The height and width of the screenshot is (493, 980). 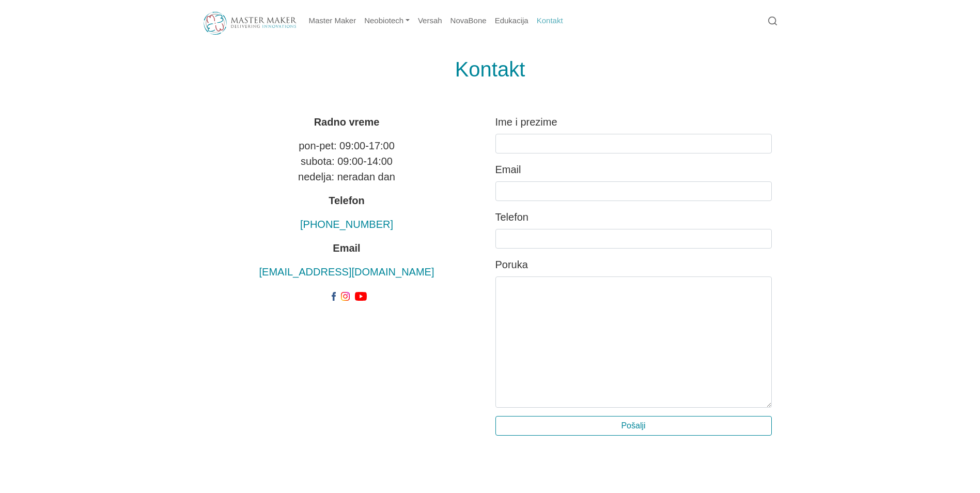 I want to click on img: Master Maker, so click(x=250, y=23).